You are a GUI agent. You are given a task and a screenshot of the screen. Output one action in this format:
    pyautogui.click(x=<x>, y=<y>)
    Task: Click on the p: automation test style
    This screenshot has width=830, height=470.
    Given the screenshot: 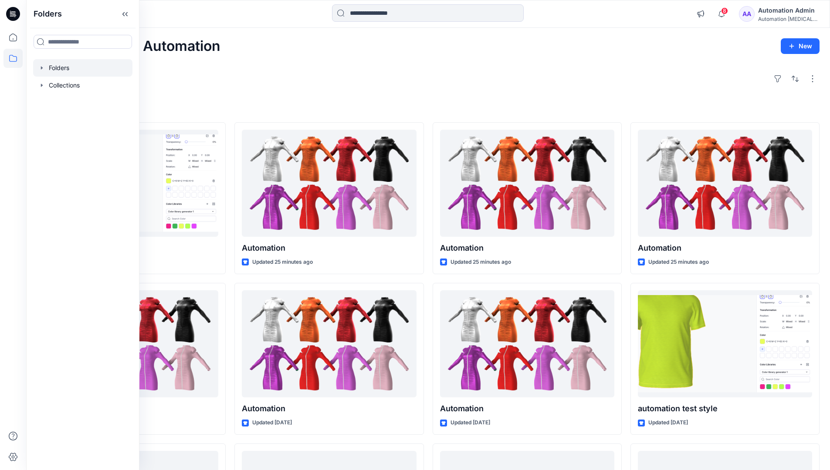 What is the action you would take?
    pyautogui.click(x=725, y=409)
    